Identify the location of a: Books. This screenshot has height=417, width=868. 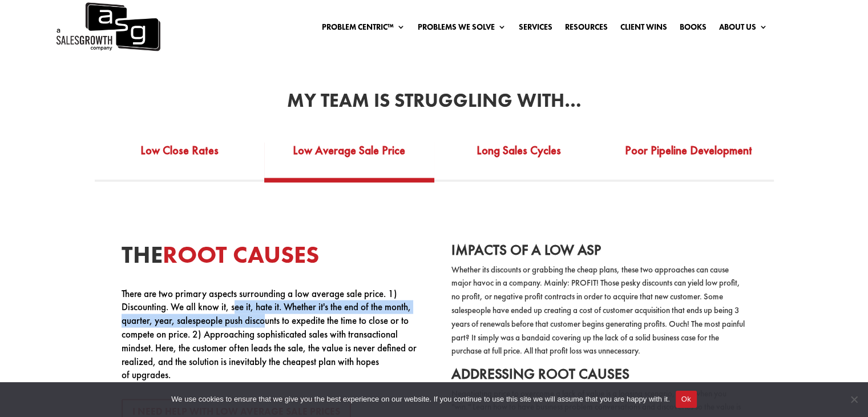
(692, 29).